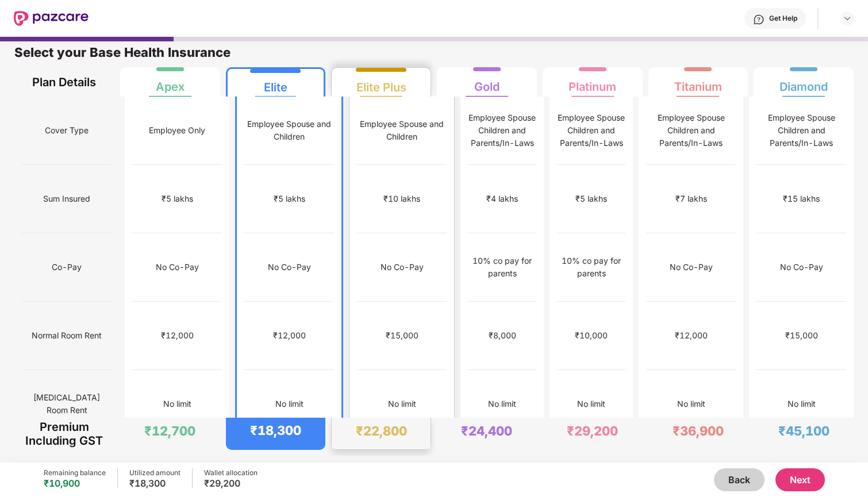  I want to click on div: Gold, so click(487, 82).